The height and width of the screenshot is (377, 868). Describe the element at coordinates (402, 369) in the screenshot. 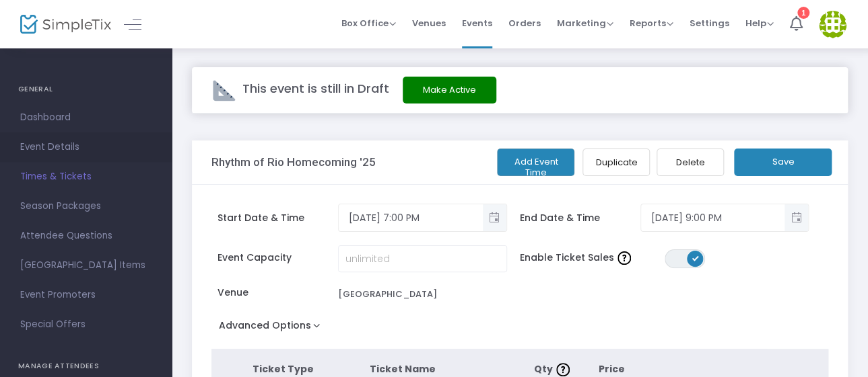

I see `span: Ticket Name` at that location.